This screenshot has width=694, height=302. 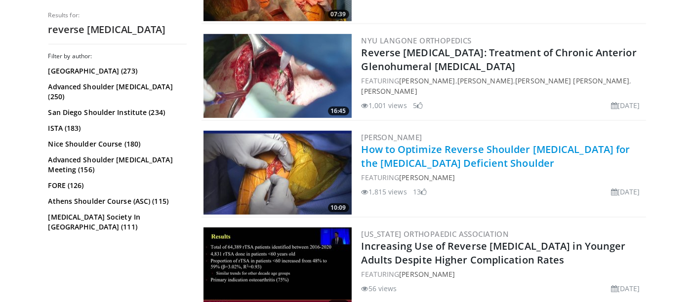 I want to click on li: 1,001 views, so click(x=384, y=105).